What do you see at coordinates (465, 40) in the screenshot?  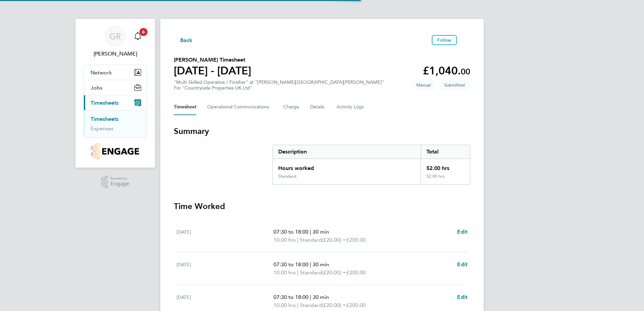 I see `button: Timesheets Menu` at bounding box center [465, 40].